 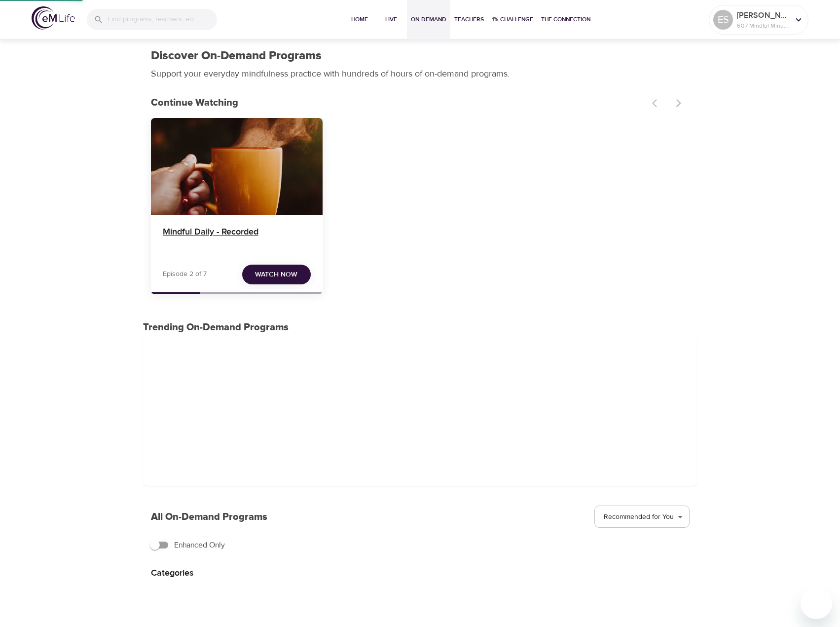 I want to click on span: The Connection, so click(x=566, y=19).